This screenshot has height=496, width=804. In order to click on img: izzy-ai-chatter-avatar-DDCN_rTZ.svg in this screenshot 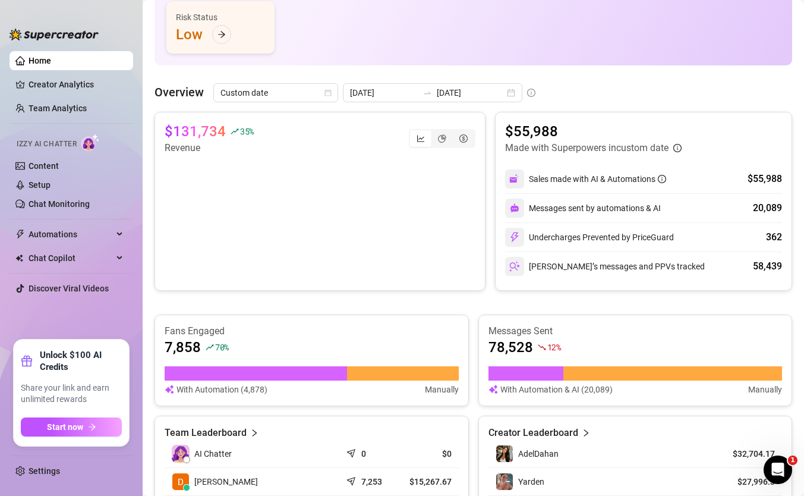, I will do `click(181, 454)`.